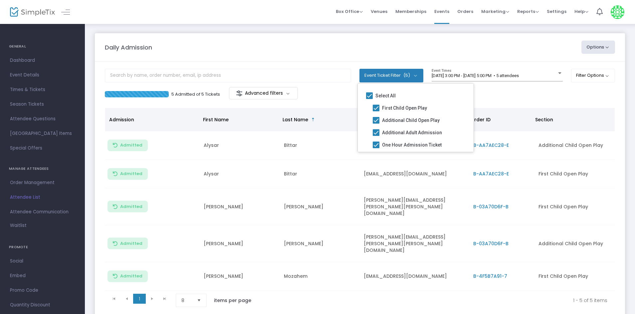 This screenshot has height=314, width=635. Describe the element at coordinates (436, 301) in the screenshot. I see `kendo-pager-info: 1 - 5 of 5 items` at that location.